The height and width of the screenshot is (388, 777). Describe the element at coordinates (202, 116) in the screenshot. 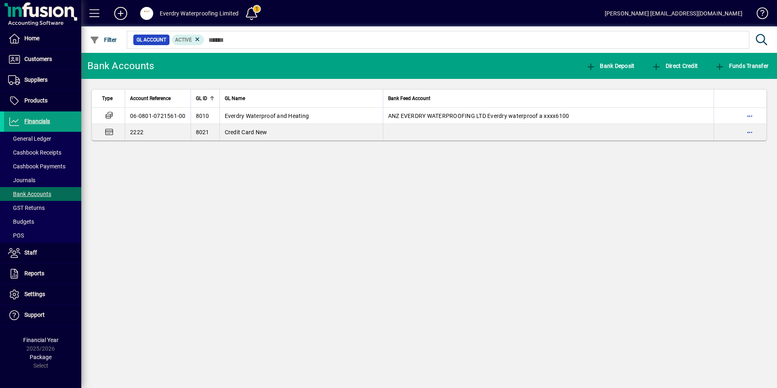

I see `span: 8010` at that location.